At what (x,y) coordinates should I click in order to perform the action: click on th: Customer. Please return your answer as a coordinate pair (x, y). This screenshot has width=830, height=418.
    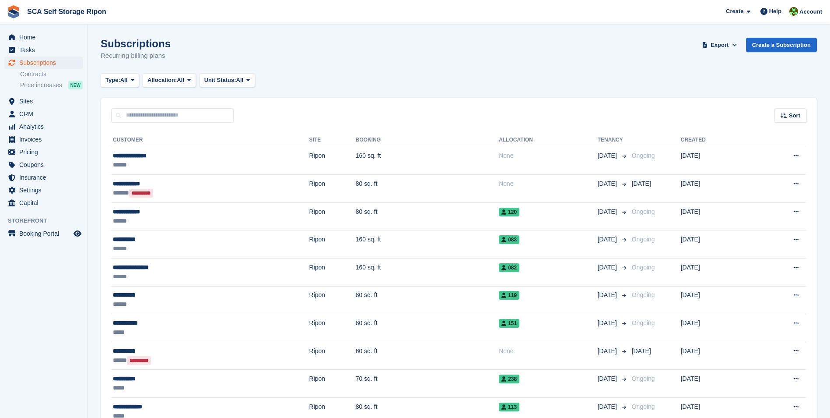
    Looking at the image, I should click on (210, 140).